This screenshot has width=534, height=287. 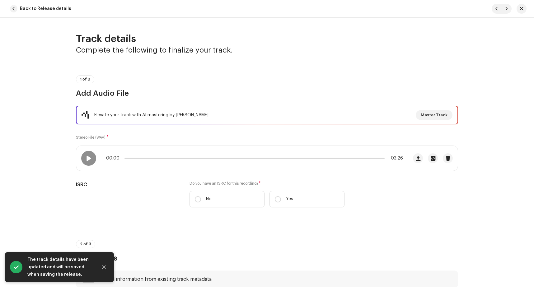 What do you see at coordinates (434, 115) in the screenshot?
I see `span: Master Track` at bounding box center [434, 115].